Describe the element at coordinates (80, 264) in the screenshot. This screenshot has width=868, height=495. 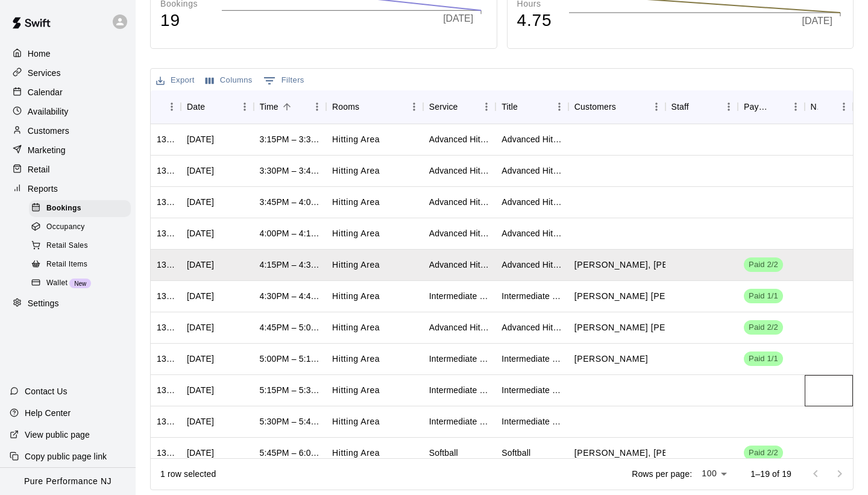
I see `div: Retail Items` at that location.